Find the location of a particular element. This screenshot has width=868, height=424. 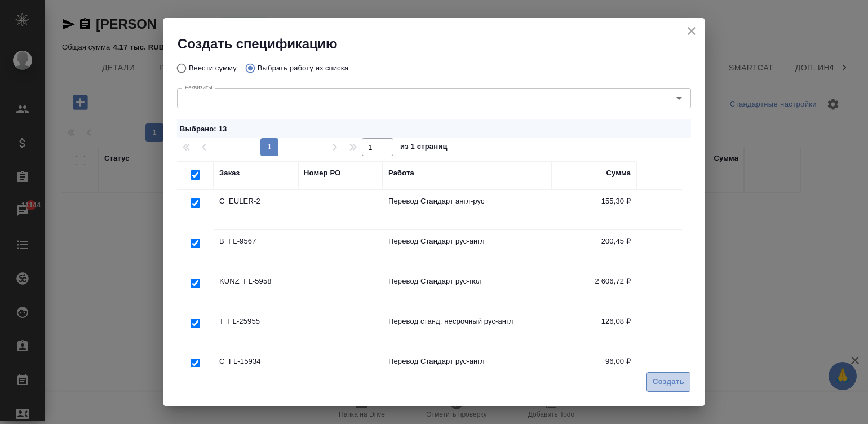

td: KUNZ_FL-5958 is located at coordinates (256, 290).